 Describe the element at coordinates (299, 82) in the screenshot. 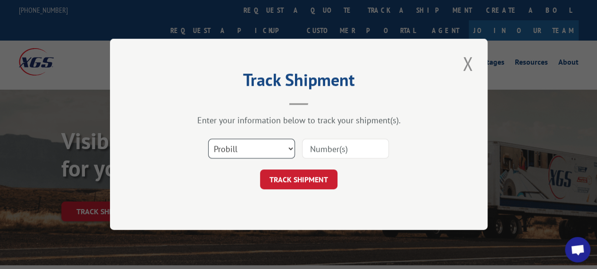

I see `h2: Track Shipment` at that location.